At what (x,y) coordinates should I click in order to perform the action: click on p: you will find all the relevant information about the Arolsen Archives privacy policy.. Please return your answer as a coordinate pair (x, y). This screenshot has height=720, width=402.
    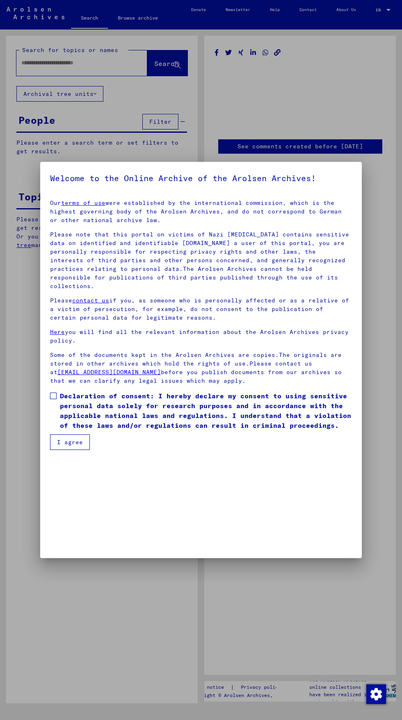
    Looking at the image, I should click on (201, 337).